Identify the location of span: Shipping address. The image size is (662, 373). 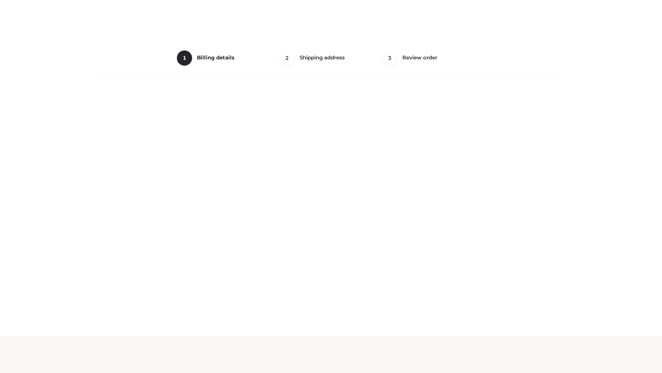
(322, 57).